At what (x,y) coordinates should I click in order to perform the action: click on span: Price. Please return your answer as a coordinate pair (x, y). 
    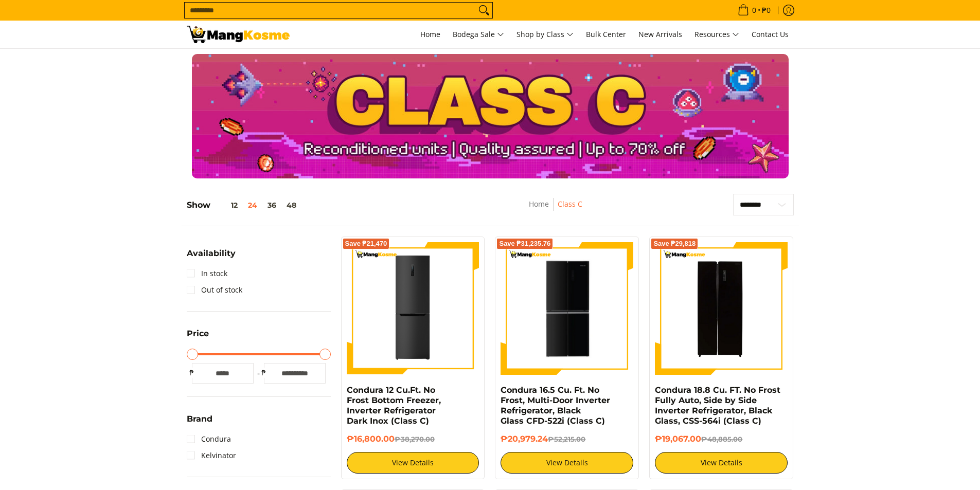
    Looking at the image, I should click on (198, 334).